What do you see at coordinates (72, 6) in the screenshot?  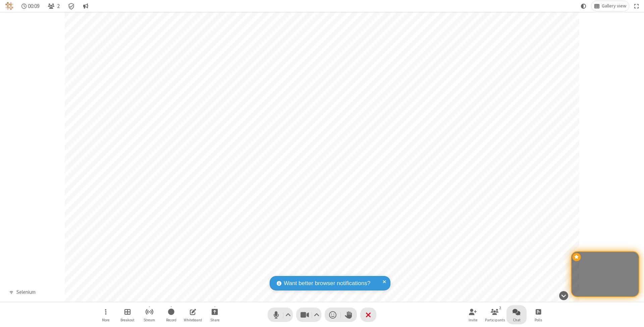 I see `div: Meeting details Encryption enabled` at bounding box center [72, 6].